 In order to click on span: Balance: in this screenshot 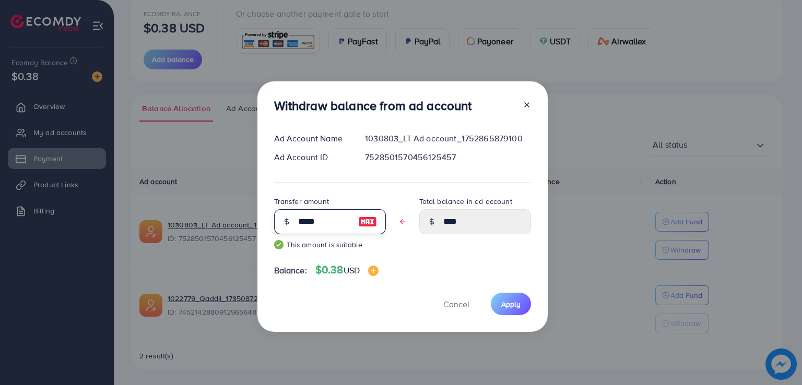, I will do `click(290, 270)`.